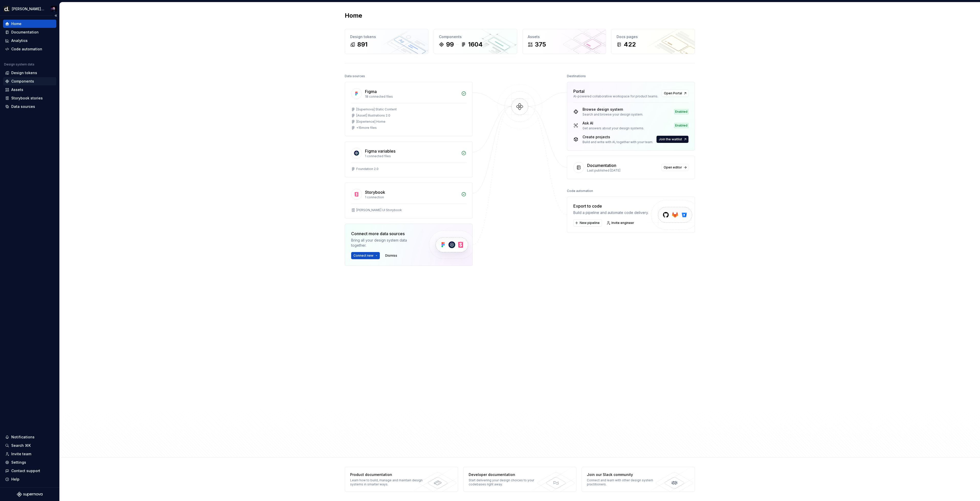 The width and height of the screenshot is (980, 501). I want to click on div: Browse design system, so click(613, 109).